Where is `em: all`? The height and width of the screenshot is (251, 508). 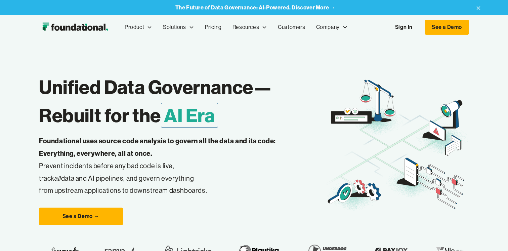 em: all is located at coordinates (58, 178).